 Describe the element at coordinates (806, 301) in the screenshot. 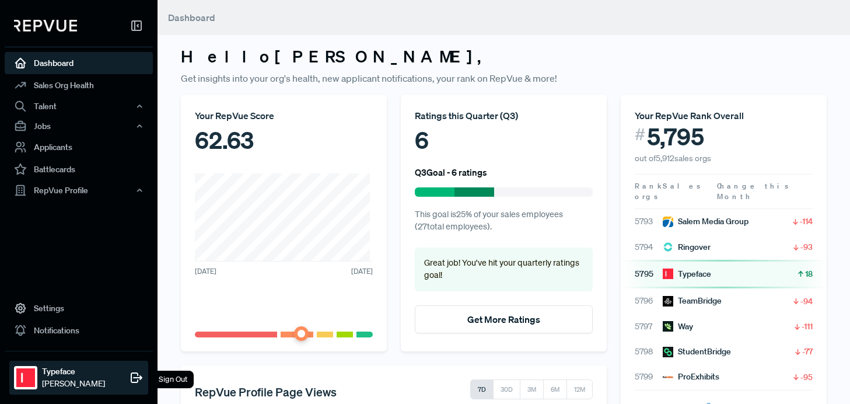

I see `span: -94` at that location.